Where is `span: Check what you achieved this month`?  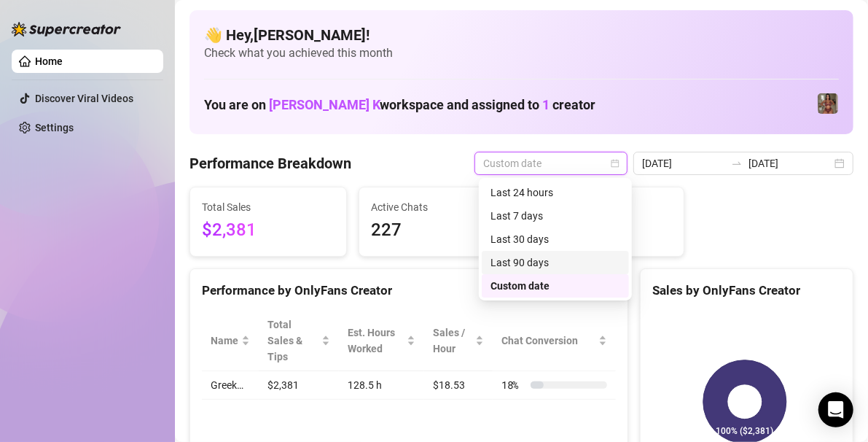 span: Check what you achieved this month is located at coordinates (522, 53).